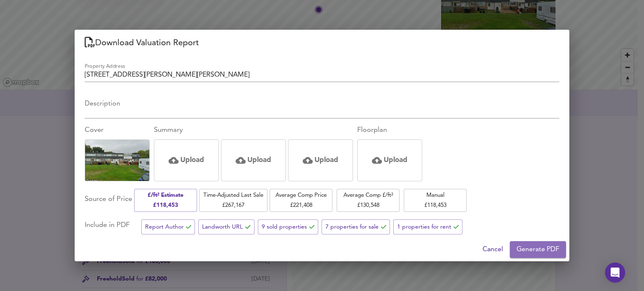 The height and width of the screenshot is (291, 644). I want to click on button: Report Author, so click(168, 227).